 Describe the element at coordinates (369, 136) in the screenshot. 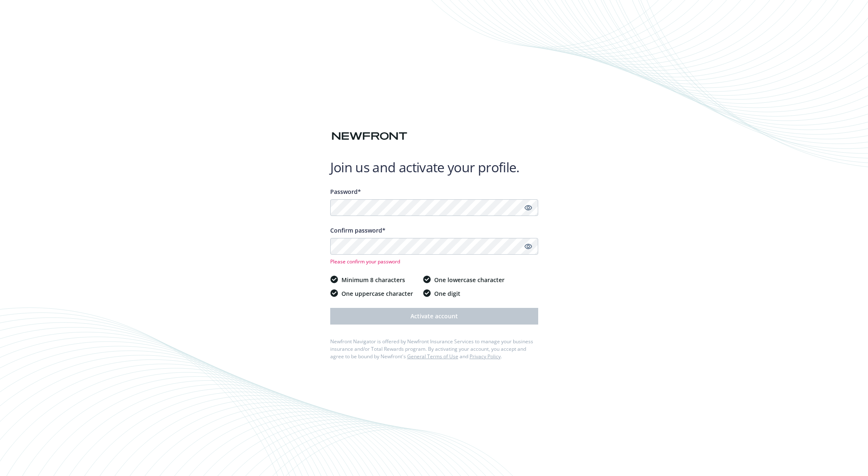

I see `img: Newfront logo` at that location.